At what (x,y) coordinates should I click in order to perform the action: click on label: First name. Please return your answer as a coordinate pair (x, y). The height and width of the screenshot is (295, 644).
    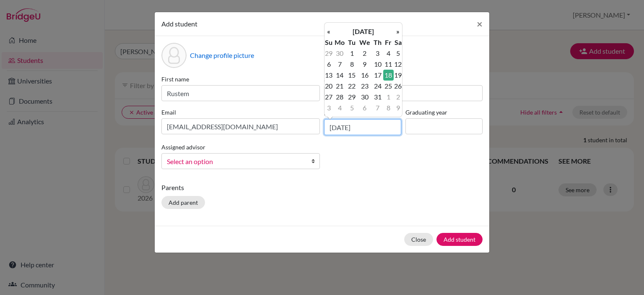
    Looking at the image, I should click on (241, 79).